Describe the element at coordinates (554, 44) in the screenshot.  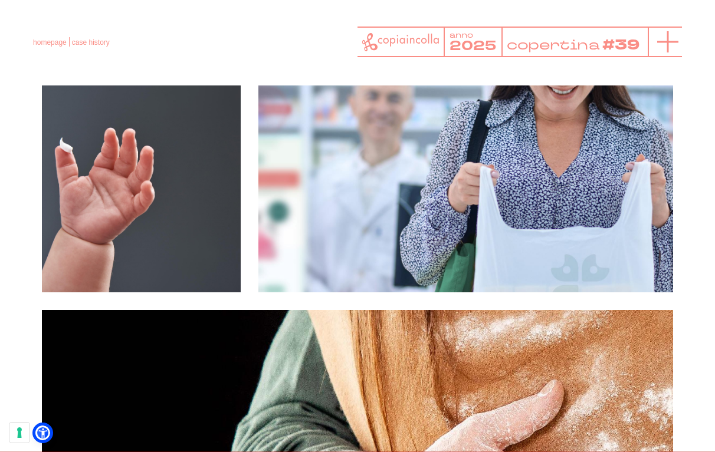
I see `tspan: copertina` at that location.